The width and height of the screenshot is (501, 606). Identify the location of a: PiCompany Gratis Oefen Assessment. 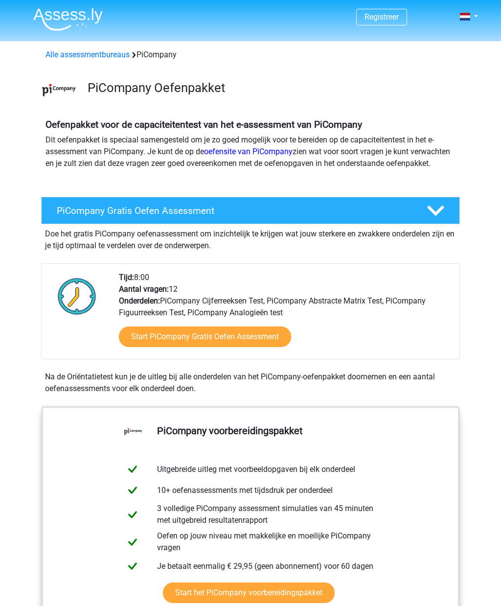
(250, 210).